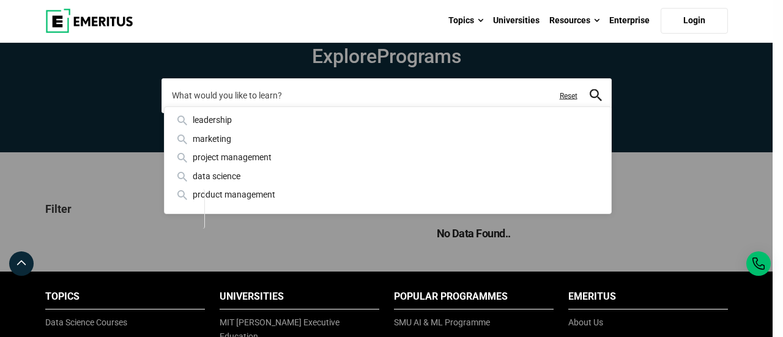 The image size is (783, 337). Describe the element at coordinates (388, 139) in the screenshot. I see `div: marketing` at that location.